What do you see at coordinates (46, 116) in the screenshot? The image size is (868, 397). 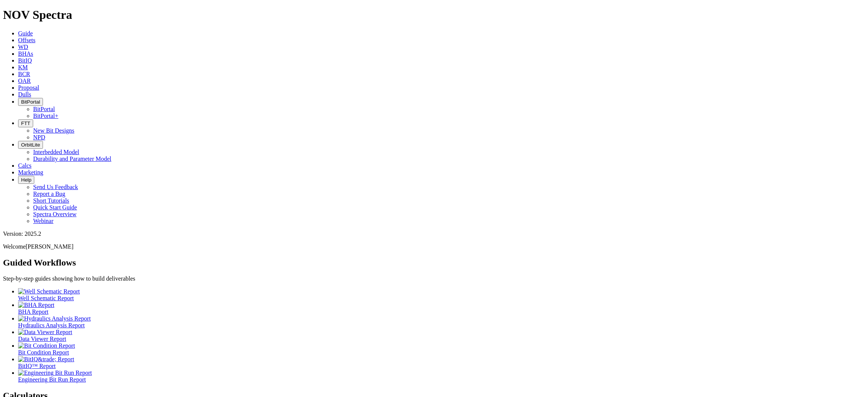 I see `a: BitPortal+` at bounding box center [46, 116].